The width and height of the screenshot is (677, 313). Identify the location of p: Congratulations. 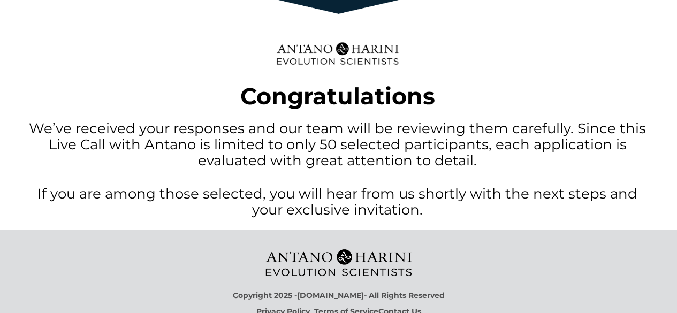
(337, 96).